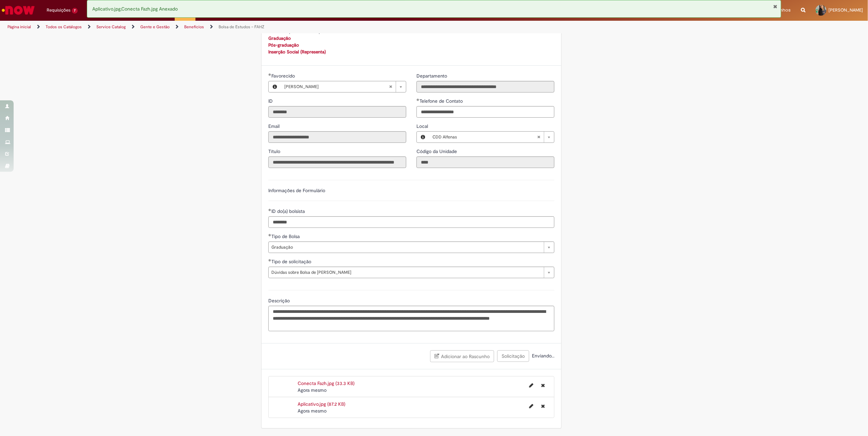 The image size is (868, 436). Describe the element at coordinates (312, 390) in the screenshot. I see `time: 27/08/2025 15:35:40` at that location.